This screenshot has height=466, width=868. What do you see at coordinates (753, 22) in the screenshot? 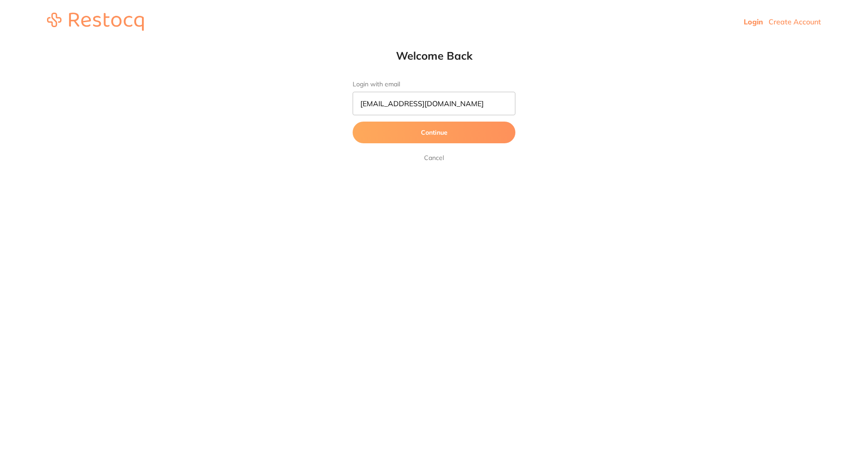
I see `a: Login` at bounding box center [753, 22].